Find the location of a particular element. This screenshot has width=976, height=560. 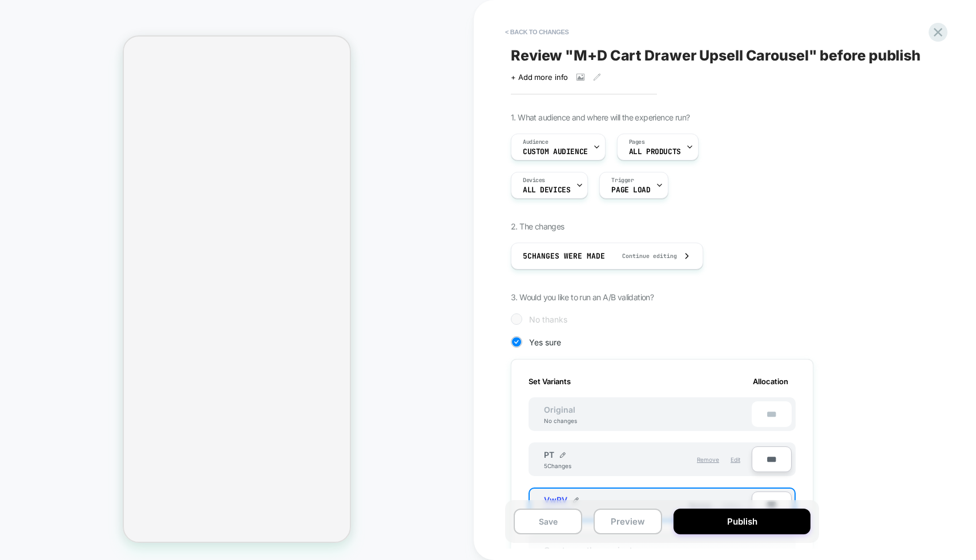

button: Save is located at coordinates (549, 521).